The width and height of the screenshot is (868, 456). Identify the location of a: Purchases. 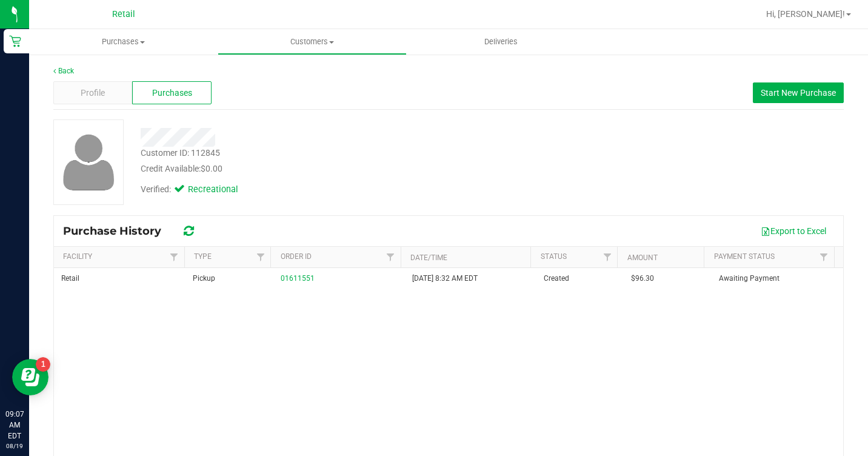
(123, 42).